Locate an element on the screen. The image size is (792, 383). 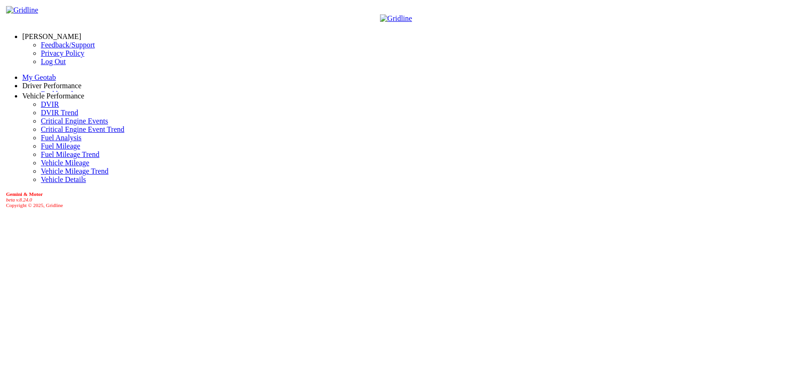
a: Critical Engine Event Trend is located at coordinates (83, 129).